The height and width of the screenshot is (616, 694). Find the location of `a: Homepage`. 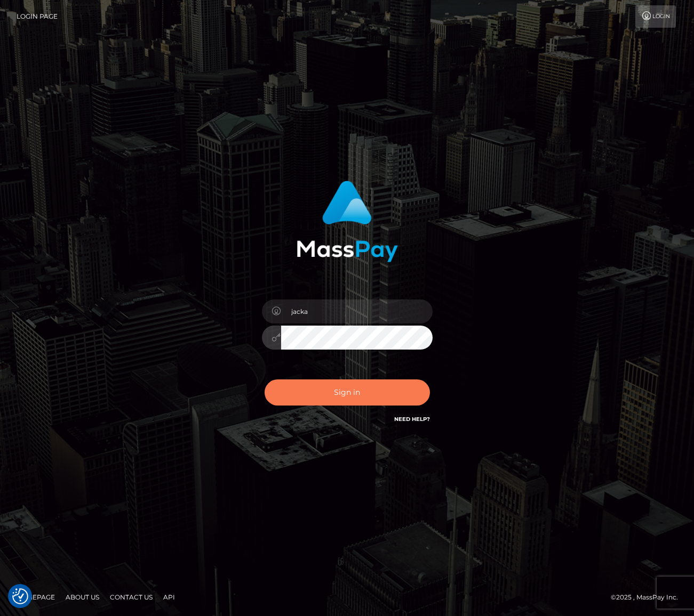

a: Homepage is located at coordinates (35, 597).